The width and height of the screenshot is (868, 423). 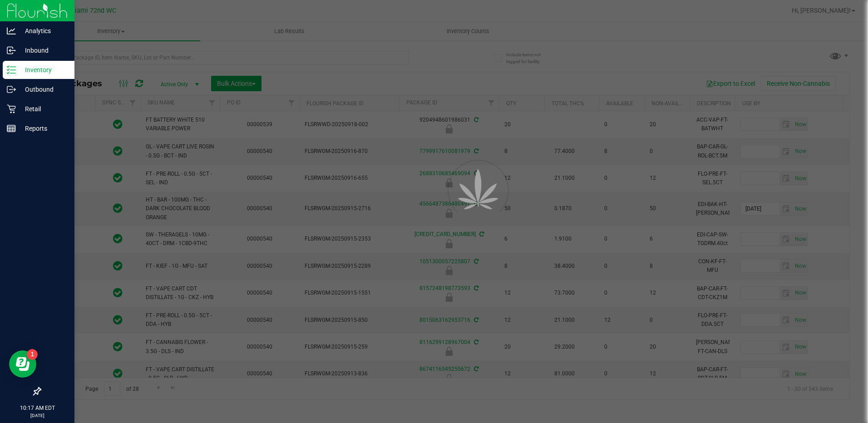 I want to click on span: 1, so click(x=5, y=5).